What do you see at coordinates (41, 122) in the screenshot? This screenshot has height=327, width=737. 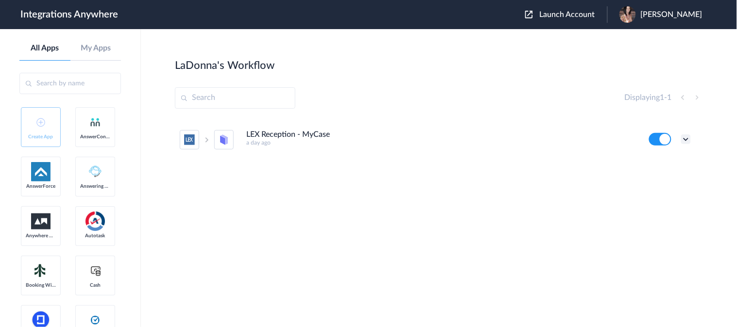 I see `img: add-icon.svg` at bounding box center [41, 122].